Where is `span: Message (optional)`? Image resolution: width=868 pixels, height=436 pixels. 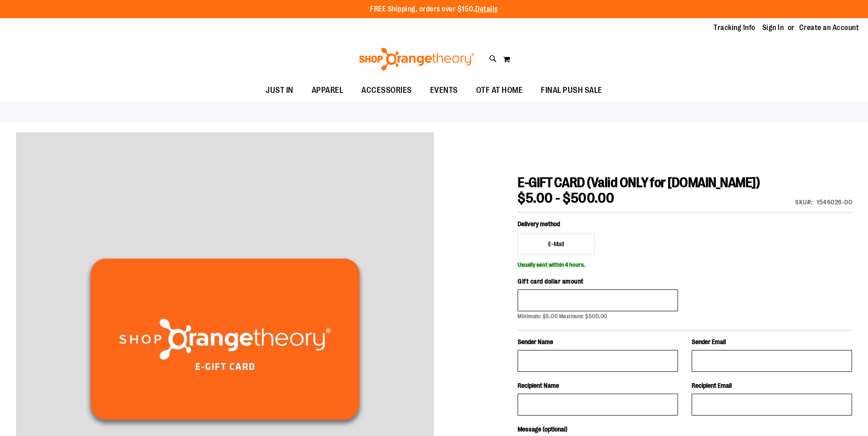
span: Message (optional) is located at coordinates (542, 429).